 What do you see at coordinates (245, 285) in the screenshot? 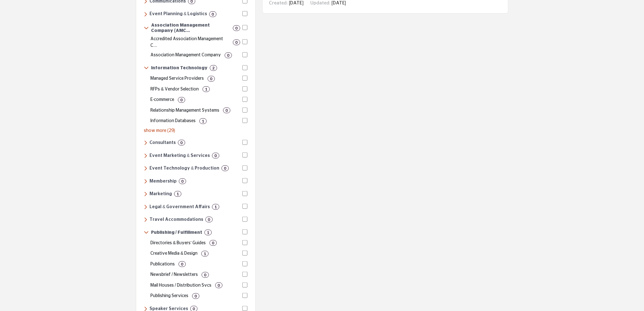
I see `input: Select Mail Houses / Distribution Svcs` at bounding box center [245, 285].